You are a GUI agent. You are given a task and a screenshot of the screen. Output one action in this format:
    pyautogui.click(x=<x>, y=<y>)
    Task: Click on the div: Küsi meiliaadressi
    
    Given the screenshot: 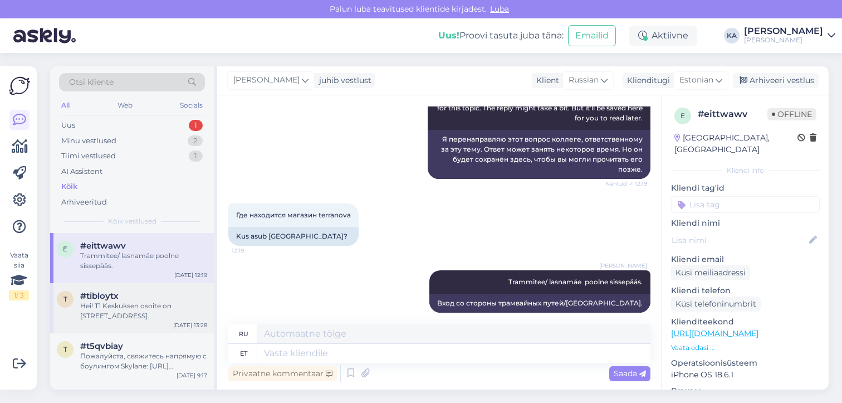 What is the action you would take?
    pyautogui.click(x=711, y=272)
    